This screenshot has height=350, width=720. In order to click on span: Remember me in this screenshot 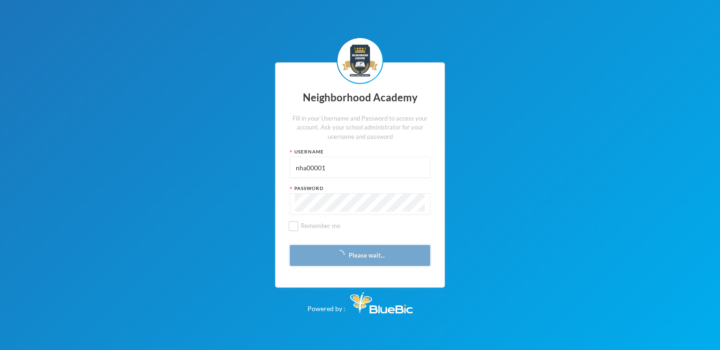, I will do `click(321, 226)`.